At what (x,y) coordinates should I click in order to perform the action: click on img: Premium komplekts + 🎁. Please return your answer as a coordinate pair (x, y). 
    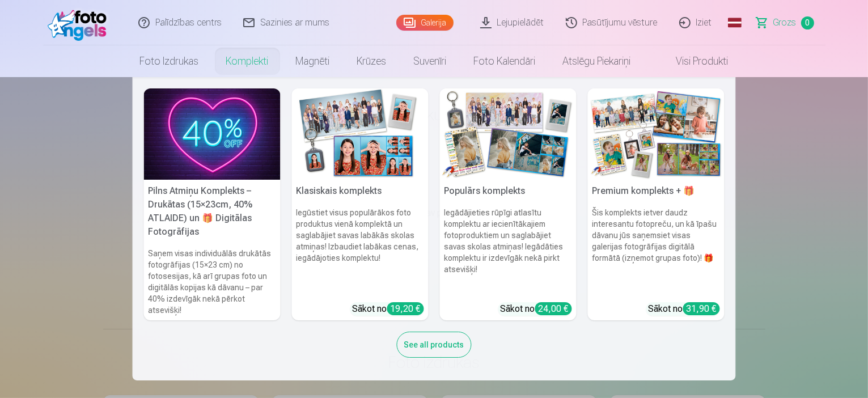
    Looking at the image, I should click on (656, 133).